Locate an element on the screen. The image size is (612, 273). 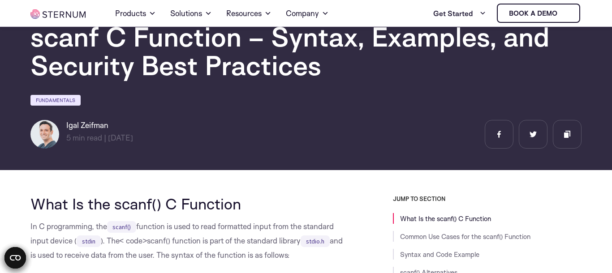
img: Igal Zeifman is located at coordinates (45, 134).